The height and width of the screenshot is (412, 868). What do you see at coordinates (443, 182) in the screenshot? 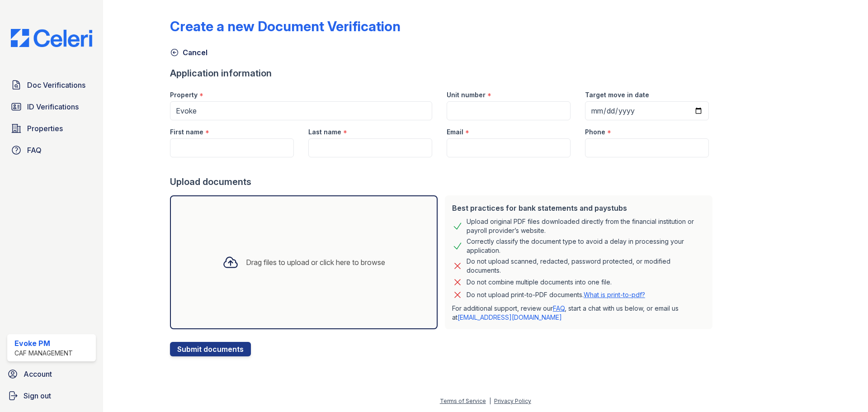
I see `div: Upload documents` at bounding box center [443, 182].